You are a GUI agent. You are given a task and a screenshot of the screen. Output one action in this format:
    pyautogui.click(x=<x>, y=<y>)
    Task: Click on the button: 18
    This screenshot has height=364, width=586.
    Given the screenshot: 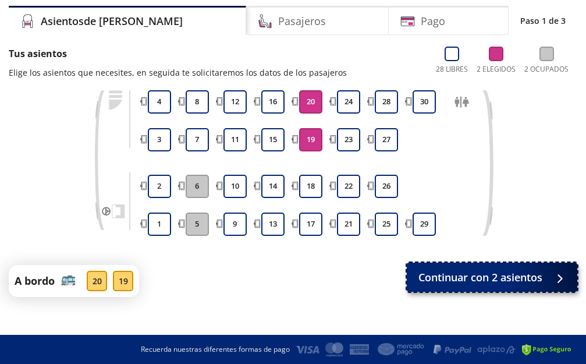 What is the action you would take?
    pyautogui.click(x=311, y=186)
    